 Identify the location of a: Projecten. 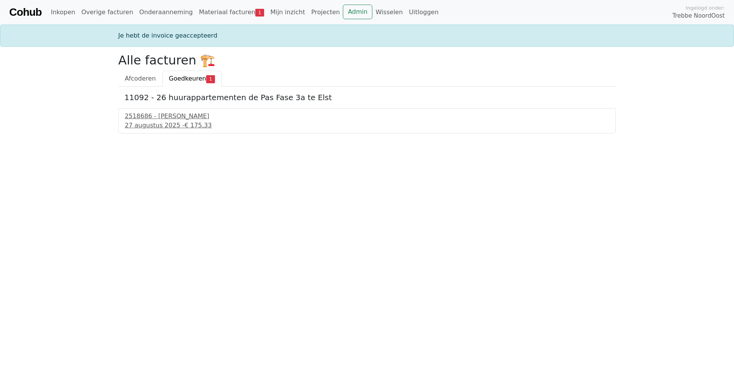
(326, 12).